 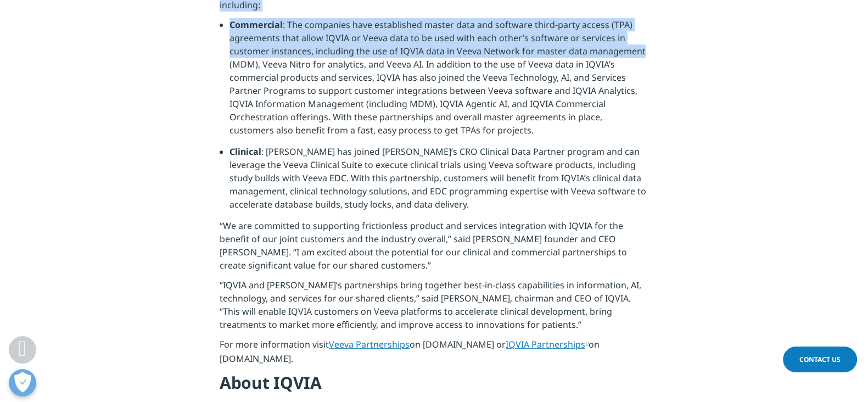 What do you see at coordinates (438, 81) in the screenshot?
I see `li: : The companies have established master data and software third-party access (TPA) agreements tha...` at bounding box center [438, 81].